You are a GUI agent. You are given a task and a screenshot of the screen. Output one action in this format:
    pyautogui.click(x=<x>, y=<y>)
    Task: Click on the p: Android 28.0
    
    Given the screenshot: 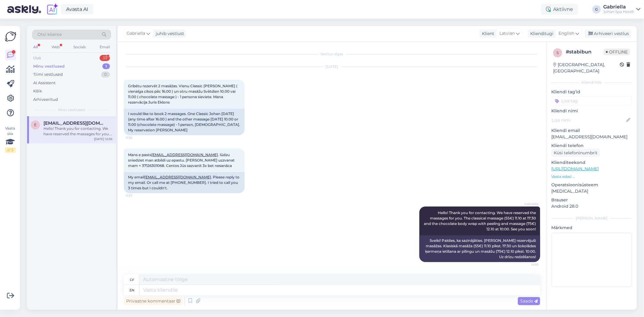 What is the action you would take?
    pyautogui.click(x=591, y=206)
    